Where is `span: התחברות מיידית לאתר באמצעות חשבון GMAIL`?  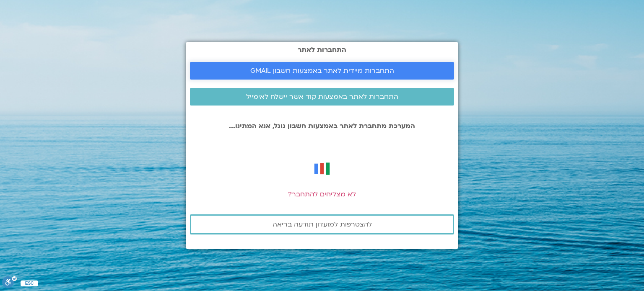 span: התחברות מיידית לאתר באמצעות חשבון GMAIL is located at coordinates (322, 71).